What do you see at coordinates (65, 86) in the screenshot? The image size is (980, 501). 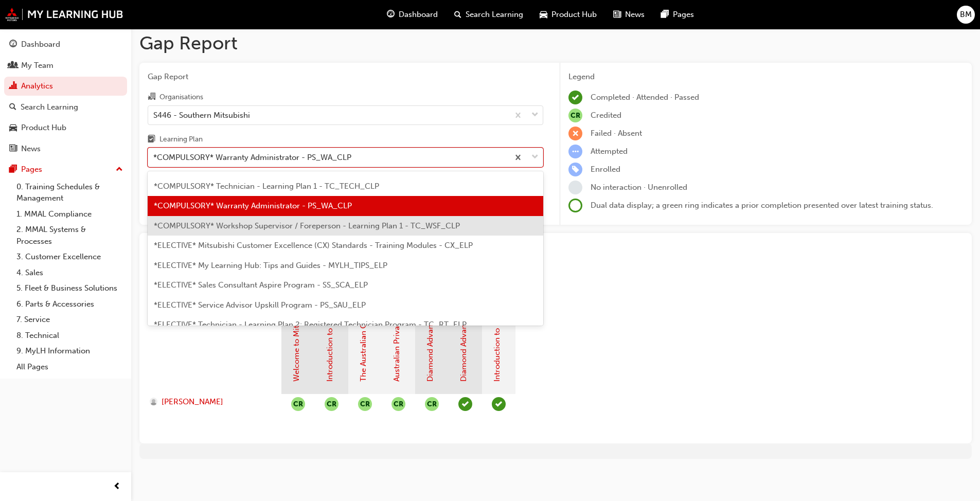 I see `a: Analytics` at bounding box center [65, 86].